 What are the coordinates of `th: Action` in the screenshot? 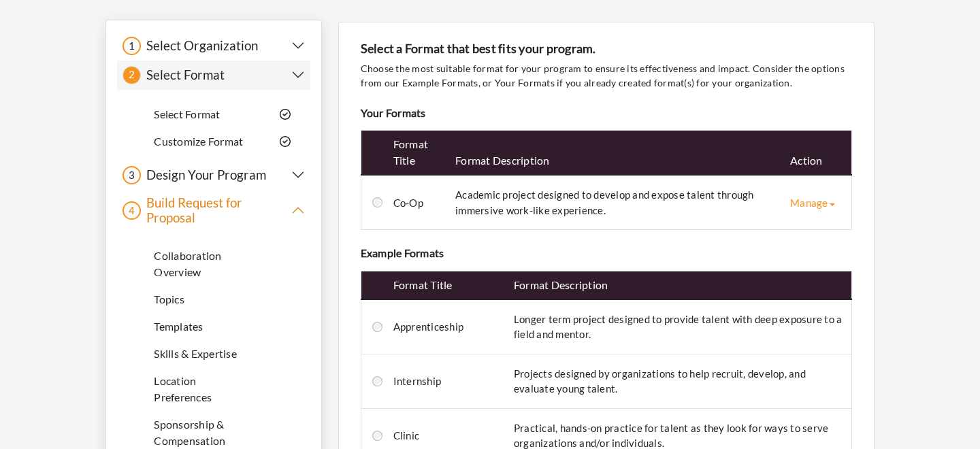 It's located at (818, 153).